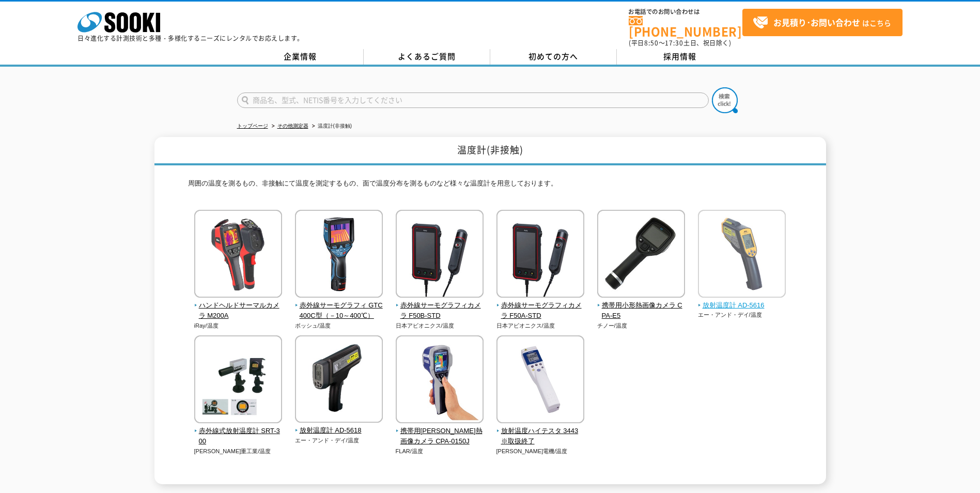  What do you see at coordinates (491, 151) in the screenshot?
I see `h1: 温度計(非接触)` at bounding box center [491, 151].